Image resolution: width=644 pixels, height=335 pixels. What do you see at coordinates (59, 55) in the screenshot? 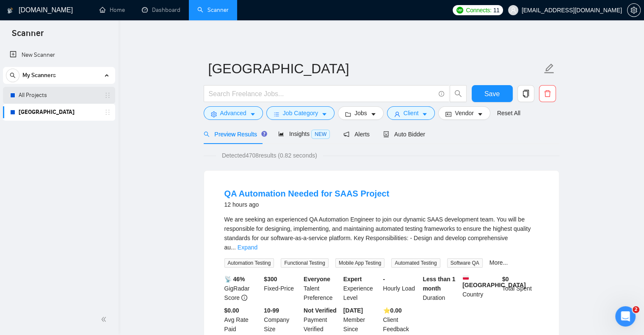
I see `li: New Scanner` at bounding box center [59, 55].